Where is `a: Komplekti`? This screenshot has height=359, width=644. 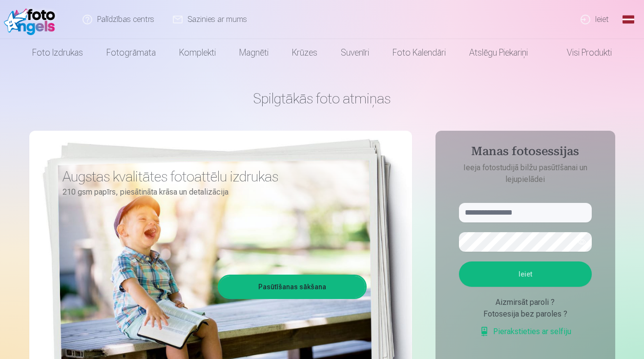
a: Komplekti is located at coordinates (197, 52).